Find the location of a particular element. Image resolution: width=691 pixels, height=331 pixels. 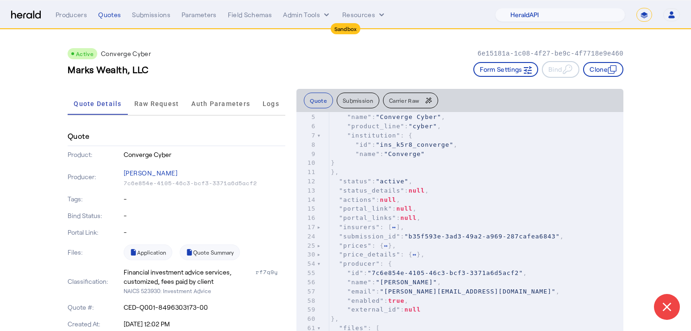

span: "7c6e854e-4105-46c3-bcf3-3371a6d5acf2" is located at coordinates (445, 273).